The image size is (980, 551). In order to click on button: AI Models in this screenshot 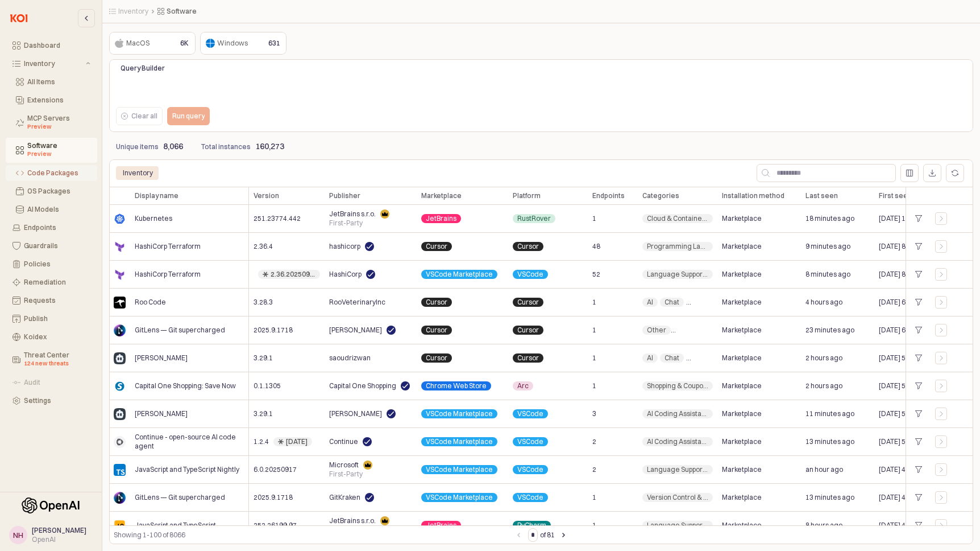, I will do `click(51, 209)`.